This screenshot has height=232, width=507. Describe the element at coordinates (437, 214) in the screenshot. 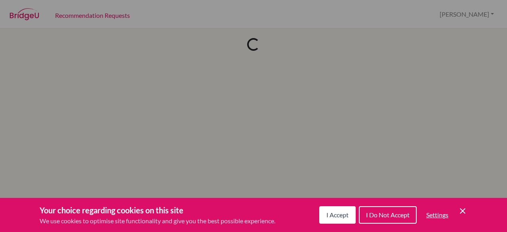

I see `span: Settings` at that location.